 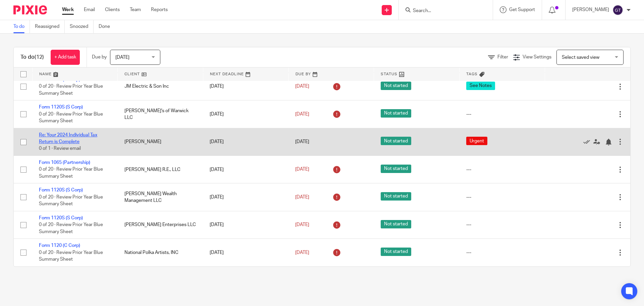 What do you see at coordinates (65, 57) in the screenshot?
I see `a: + Add task` at bounding box center [65, 57].